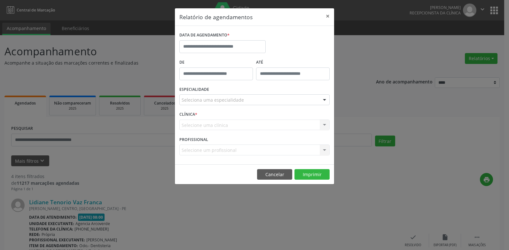  I want to click on label: CLÍNICA, so click(188, 115).